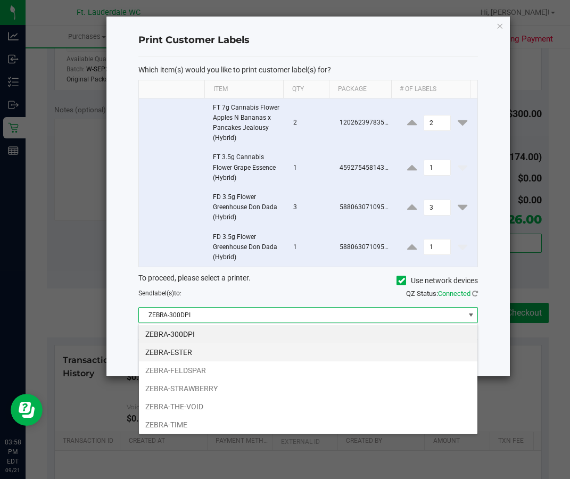 The width and height of the screenshot is (570, 479). I want to click on h4: Print Customer Labels, so click(308, 40).